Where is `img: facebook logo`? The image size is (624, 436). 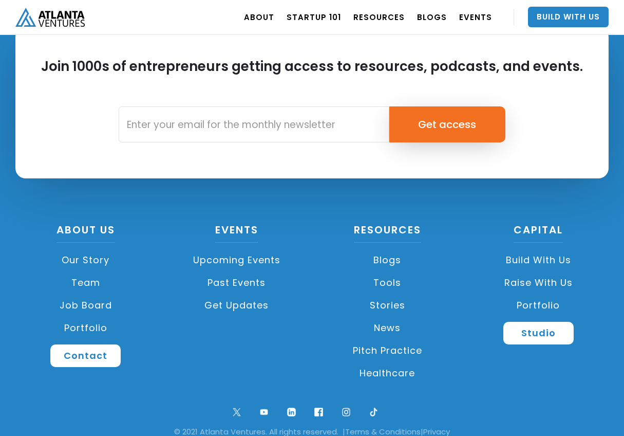
img: facebook logo is located at coordinates (319, 412).